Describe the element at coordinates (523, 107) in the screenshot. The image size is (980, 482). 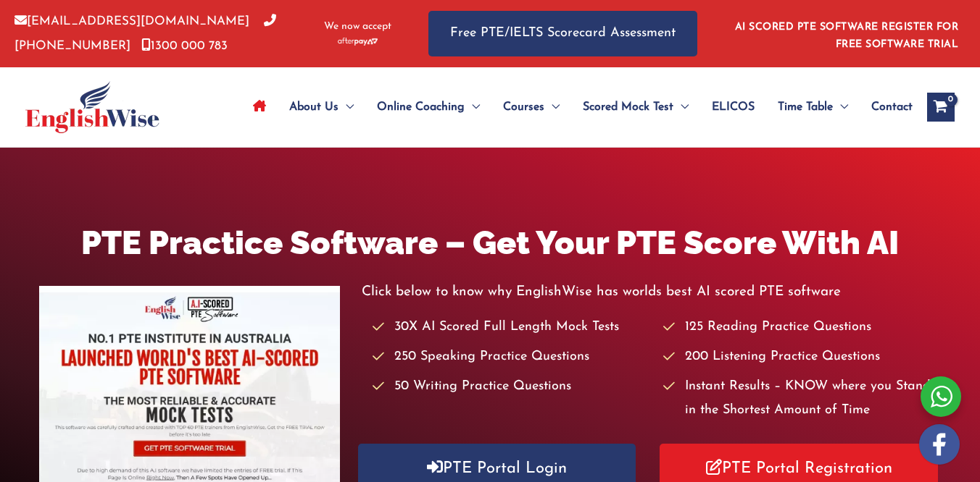
I see `span: Courses` at that location.